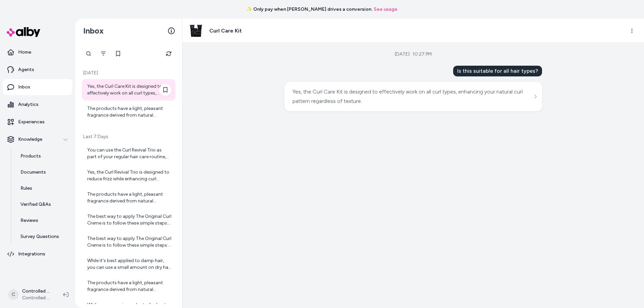  Describe the element at coordinates (129, 176) in the screenshot. I see `a: Yes, the Curl Revival Trio is designed to reduce frizz while enhancing curl definition and bounce.` at that location.